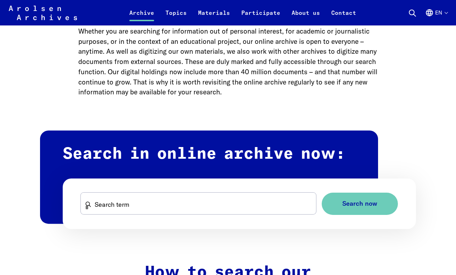  What do you see at coordinates (436, 17) in the screenshot?
I see `button: English, language selection` at bounding box center [436, 17].